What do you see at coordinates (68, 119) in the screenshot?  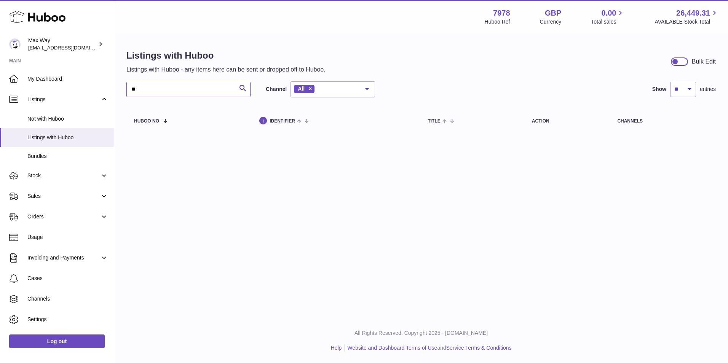 I see `span: Not with Huboo` at bounding box center [68, 119].